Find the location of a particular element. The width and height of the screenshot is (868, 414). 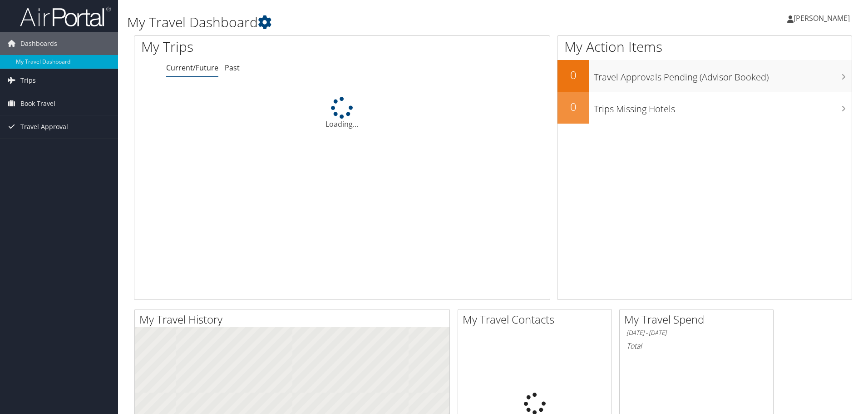

h1: My Action Items is located at coordinates (704, 46).